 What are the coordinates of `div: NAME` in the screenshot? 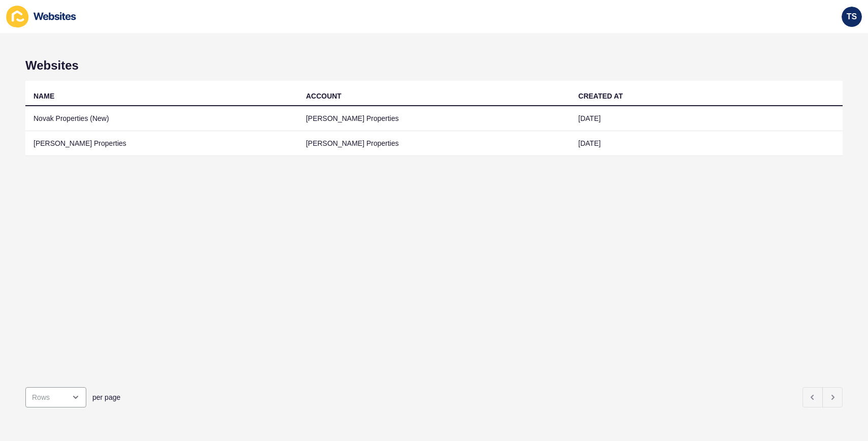 It's located at (44, 96).